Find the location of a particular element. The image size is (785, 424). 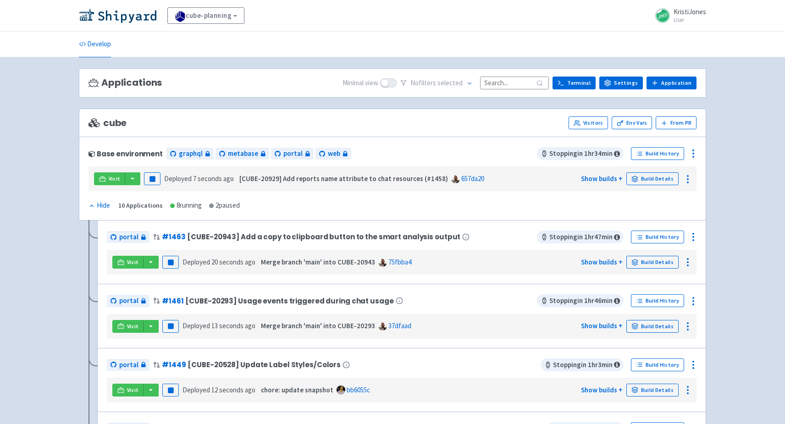

button: From PR is located at coordinates (676, 123).